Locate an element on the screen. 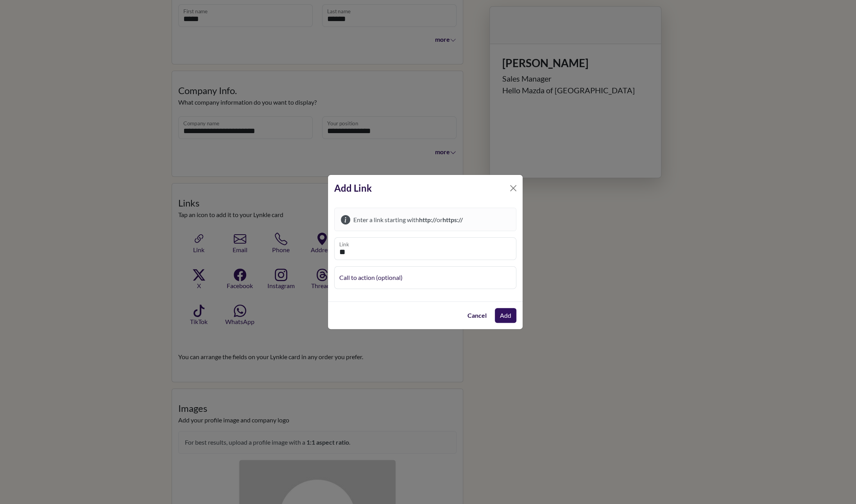  button: Add is located at coordinates (505, 315).